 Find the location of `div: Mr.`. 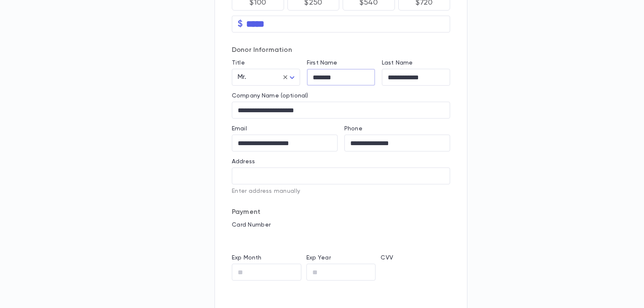

div: Mr. is located at coordinates (266, 77).